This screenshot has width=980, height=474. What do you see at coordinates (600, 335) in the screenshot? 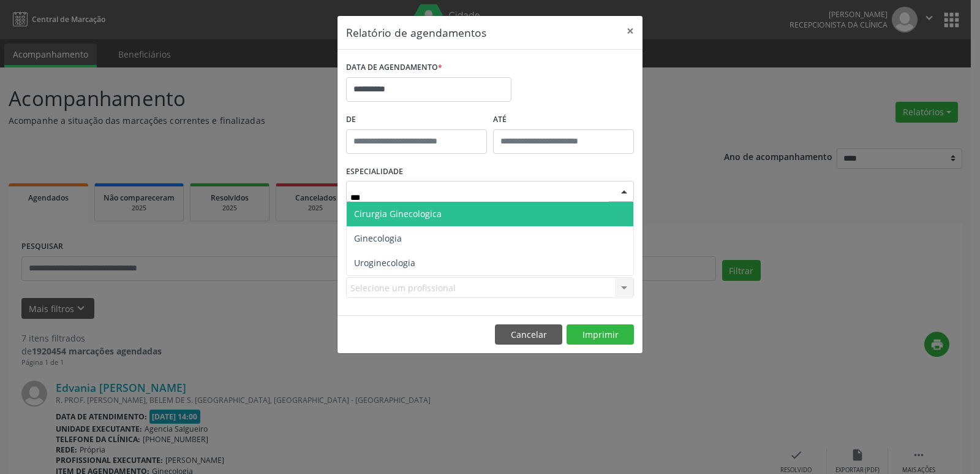
I see `button: Imprimir` at bounding box center [600, 335].